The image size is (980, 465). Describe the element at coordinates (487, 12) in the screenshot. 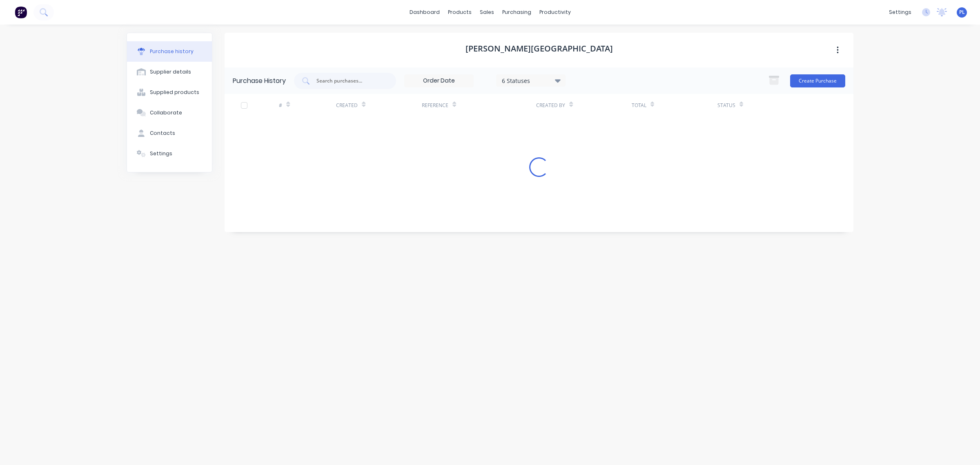

I see `div: sales` at that location.